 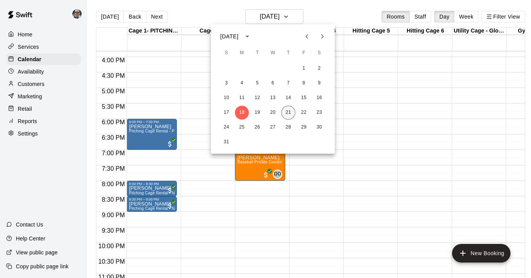 What do you see at coordinates (273, 127) in the screenshot?
I see `button: 27` at bounding box center [273, 127].